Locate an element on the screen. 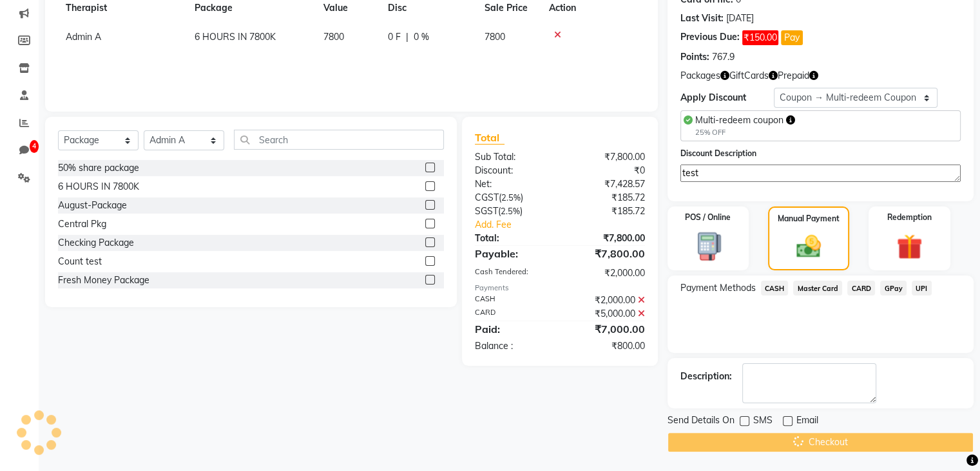 This screenshot has width=980, height=471. span: CGST is located at coordinates (486, 197).